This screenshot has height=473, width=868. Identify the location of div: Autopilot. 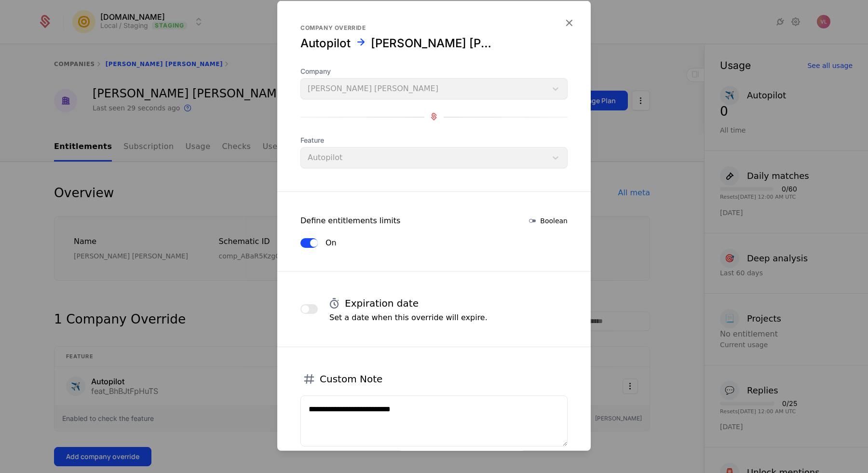
(325, 43).